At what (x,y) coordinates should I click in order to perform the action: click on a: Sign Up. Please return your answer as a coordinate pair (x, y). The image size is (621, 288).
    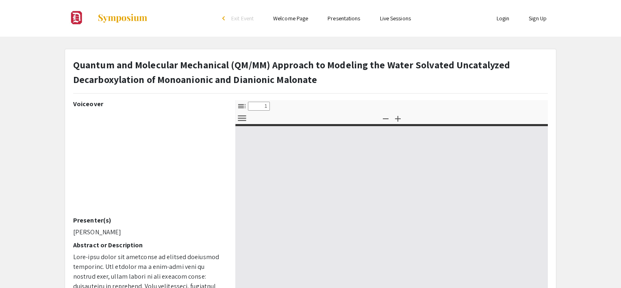
    Looking at the image, I should click on (537, 18).